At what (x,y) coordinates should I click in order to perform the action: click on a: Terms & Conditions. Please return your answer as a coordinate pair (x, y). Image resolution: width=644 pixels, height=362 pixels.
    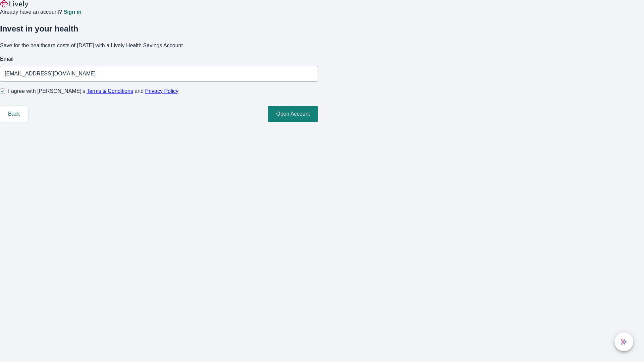
    Looking at the image, I should click on (109, 91).